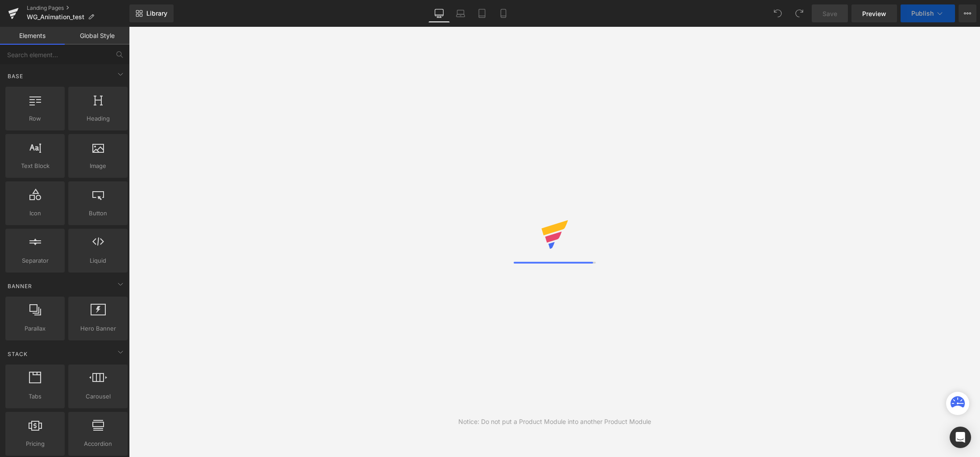 The image size is (980, 457). I want to click on a: Global Style, so click(97, 36).